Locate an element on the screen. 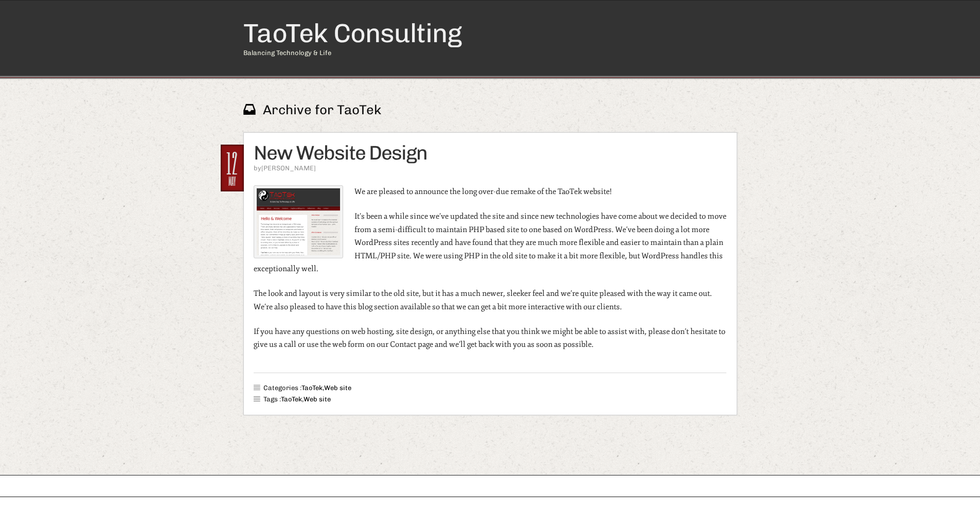 This screenshot has height=511, width=980. h4: Archive for TaoTek is located at coordinates (490, 111).